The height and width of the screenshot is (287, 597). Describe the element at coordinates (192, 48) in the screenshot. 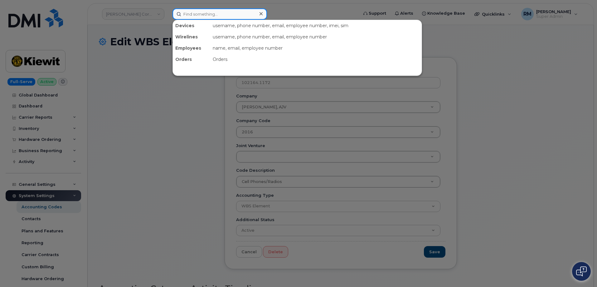

I see `div: Employees` at that location.